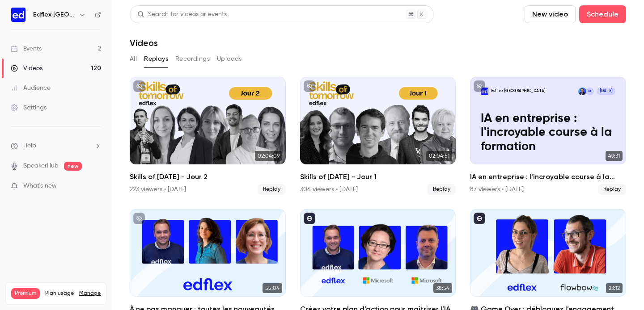 This screenshot has height=310, width=644. What do you see at coordinates (442, 288) in the screenshot?
I see `span: 38:54` at bounding box center [442, 288].